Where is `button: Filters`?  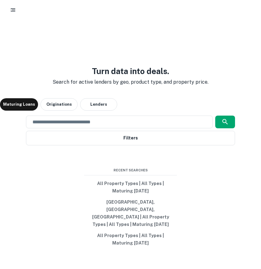
button: Filters is located at coordinates (130, 138).